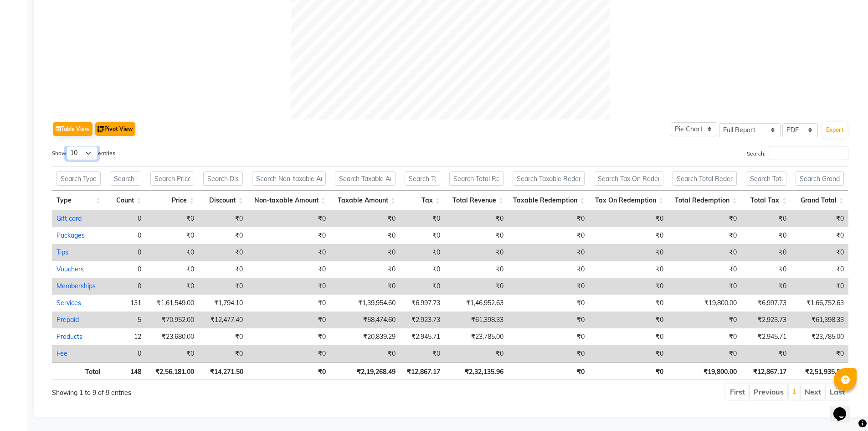 Image resolution: width=868 pixels, height=431 pixels. What do you see at coordinates (797, 153) in the screenshot?
I see `label: Search:` at bounding box center [797, 153].